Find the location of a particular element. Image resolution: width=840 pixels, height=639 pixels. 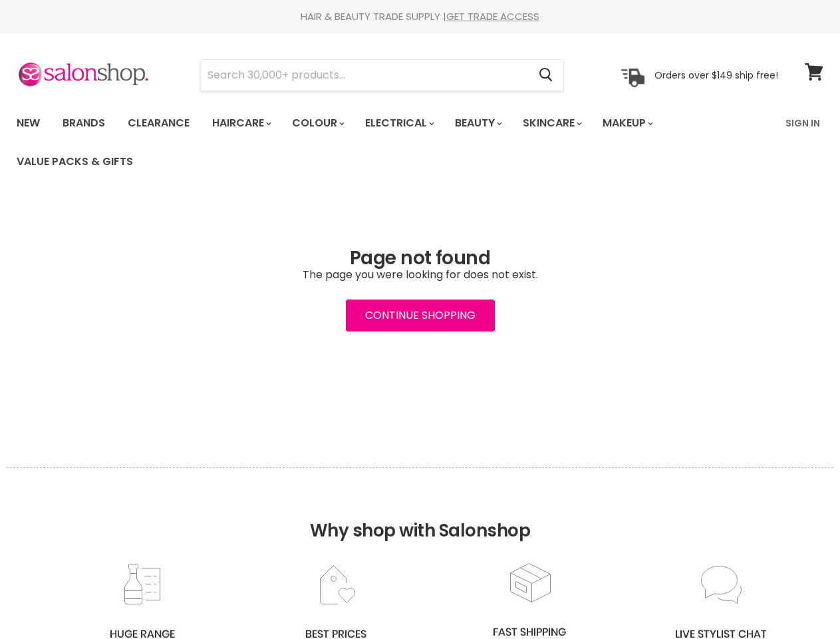

a: Clearance is located at coordinates (158, 123).